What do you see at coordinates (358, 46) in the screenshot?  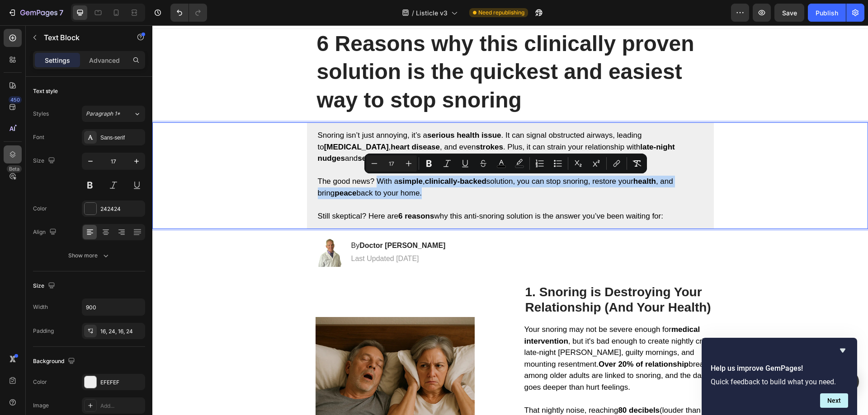 I see `h1: Rich Text Editor. Editing area: main` at bounding box center [358, 46].